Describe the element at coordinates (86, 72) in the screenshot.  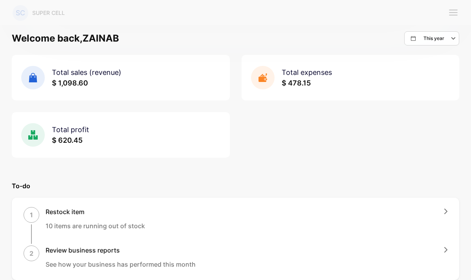
I see `span: Total sales (revenue)` at that location.